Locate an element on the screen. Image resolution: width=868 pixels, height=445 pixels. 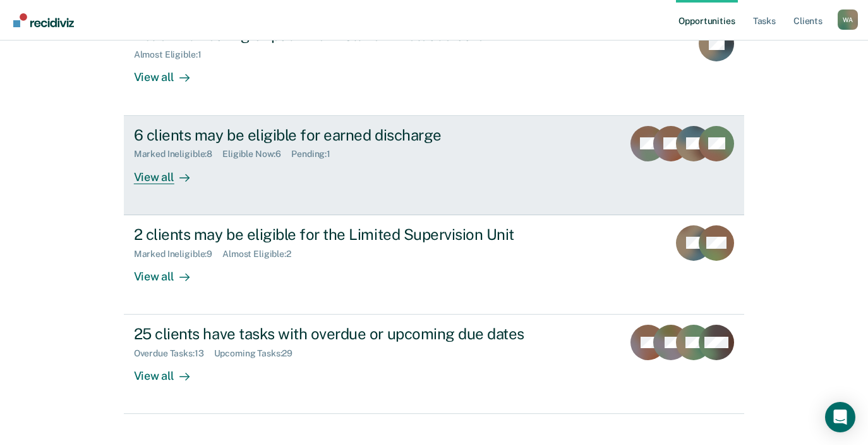
div: 2 clients may be eligible for the Limited Supervision Unit is located at coordinates (356, 234).